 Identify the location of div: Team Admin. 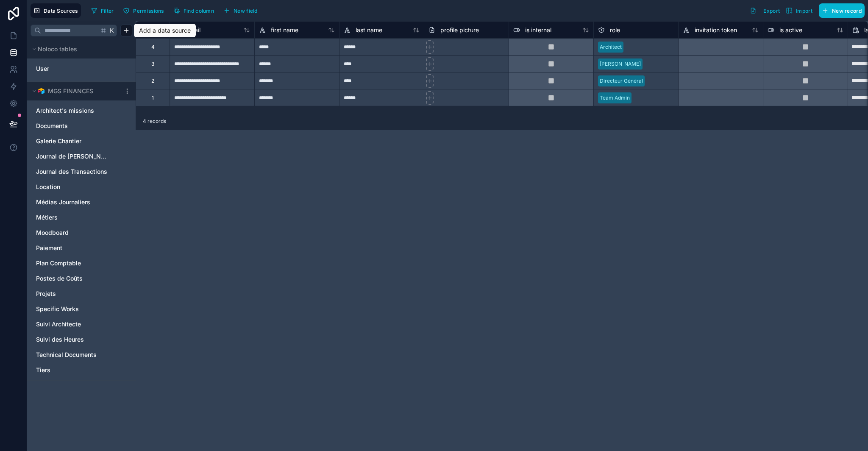
(614, 98).